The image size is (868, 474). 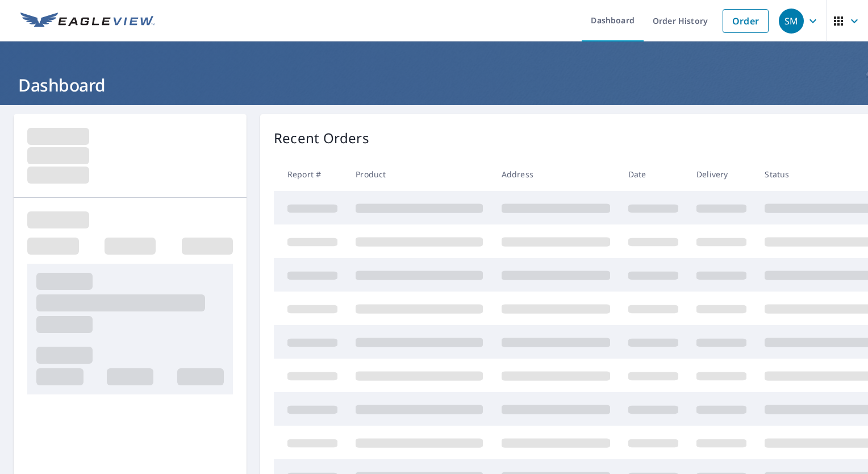 I want to click on th: Date, so click(x=653, y=174).